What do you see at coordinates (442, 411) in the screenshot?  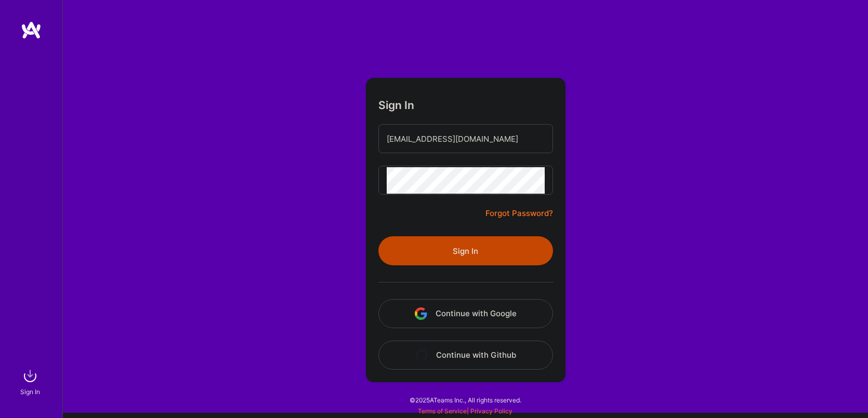 I see `a: Terms of Service` at bounding box center [442, 411].